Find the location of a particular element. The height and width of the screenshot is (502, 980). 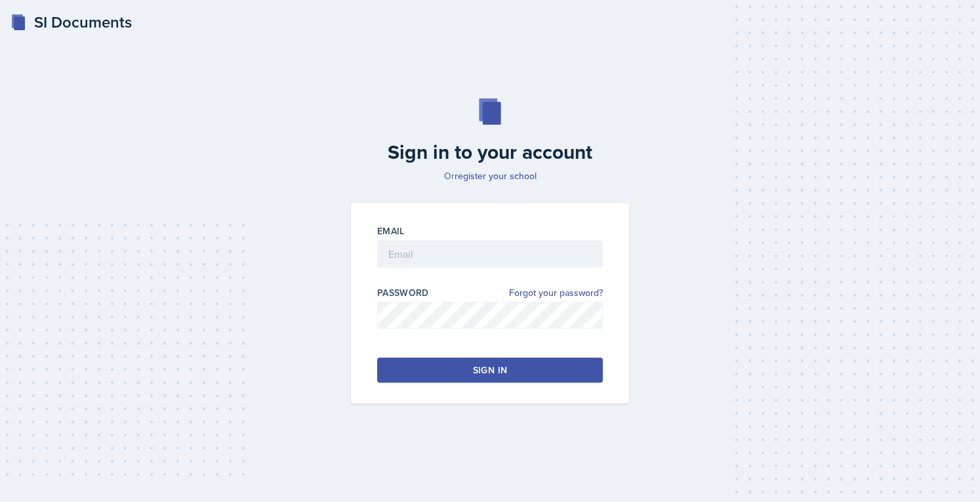

label: Email is located at coordinates (391, 231).